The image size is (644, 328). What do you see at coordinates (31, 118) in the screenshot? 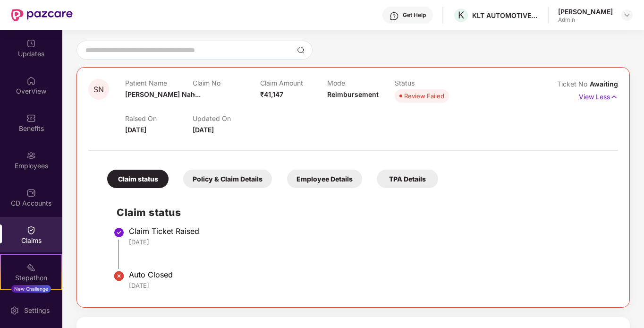
I see `img: svg+xml;base64,PHN2ZyBpZD0iQmVuZWZpdHMiIHhtbG5zPSJodHRwOi8vd3d3LnczLm9yZy8yMDAwL3N2ZyIgd2lkdGg9Ij...` at bounding box center [31, 118].